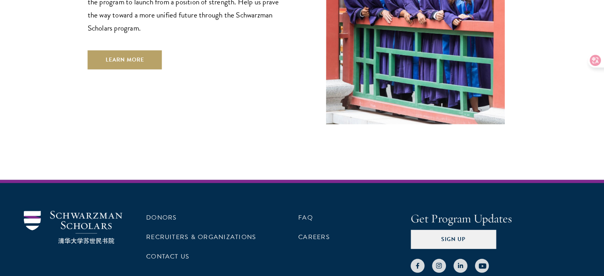 This screenshot has height=276, width=604. I want to click on a: Learn More, so click(125, 60).